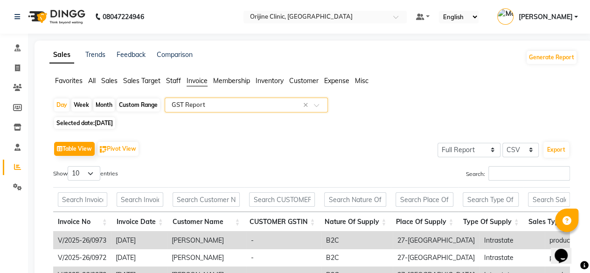 Image resolution: width=590 pixels, height=273 pixels. I want to click on span: Membership, so click(231, 81).